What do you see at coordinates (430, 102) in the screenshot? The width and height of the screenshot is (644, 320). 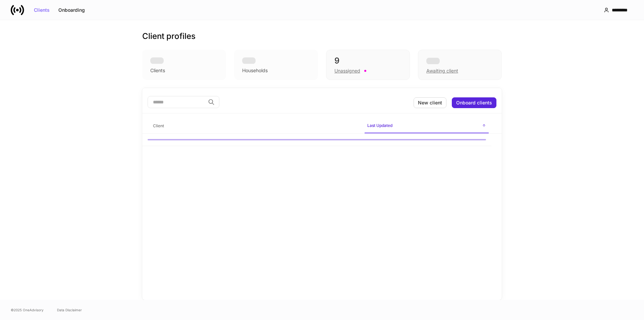 I see `div: New client` at bounding box center [430, 102].